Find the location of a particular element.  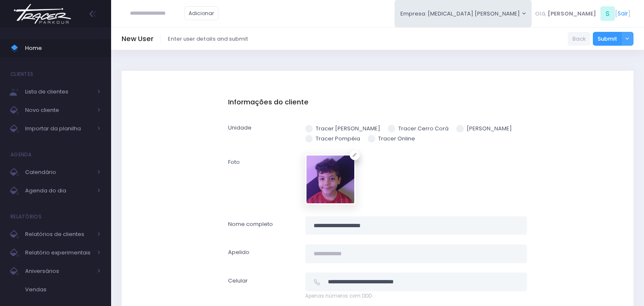

label: Unidade is located at coordinates (261, 132).